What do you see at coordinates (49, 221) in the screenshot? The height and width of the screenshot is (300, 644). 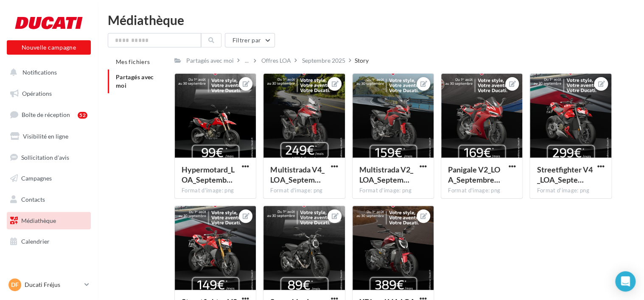 I see `a: Médiathèque` at bounding box center [49, 221].